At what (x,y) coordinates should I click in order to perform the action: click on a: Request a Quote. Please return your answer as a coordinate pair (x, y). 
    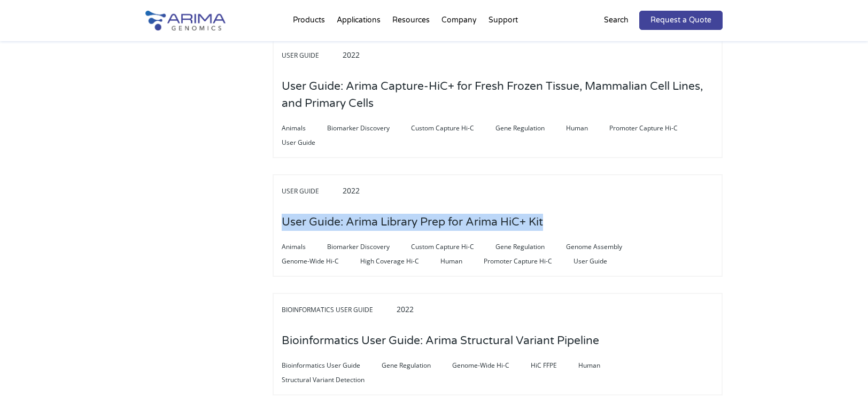
    Looking at the image, I should click on (680, 20).